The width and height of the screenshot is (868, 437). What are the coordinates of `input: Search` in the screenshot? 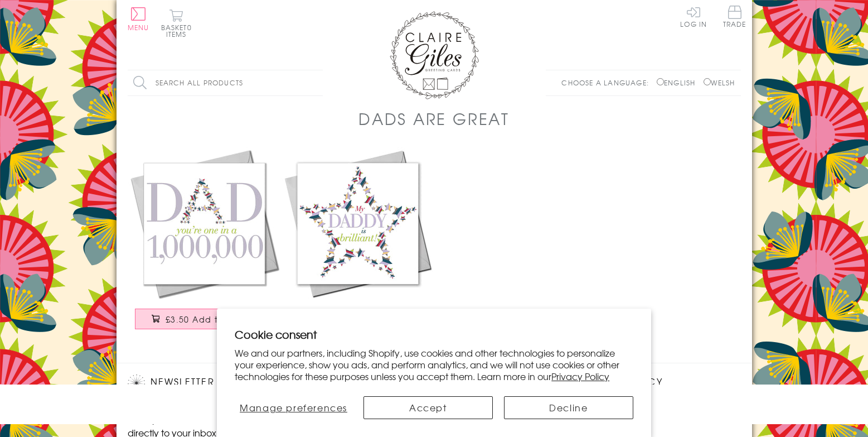 It's located at (318, 83).